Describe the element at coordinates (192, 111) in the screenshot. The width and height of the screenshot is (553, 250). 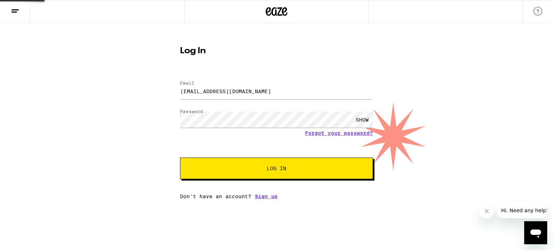
I see `label: Password` at that location.